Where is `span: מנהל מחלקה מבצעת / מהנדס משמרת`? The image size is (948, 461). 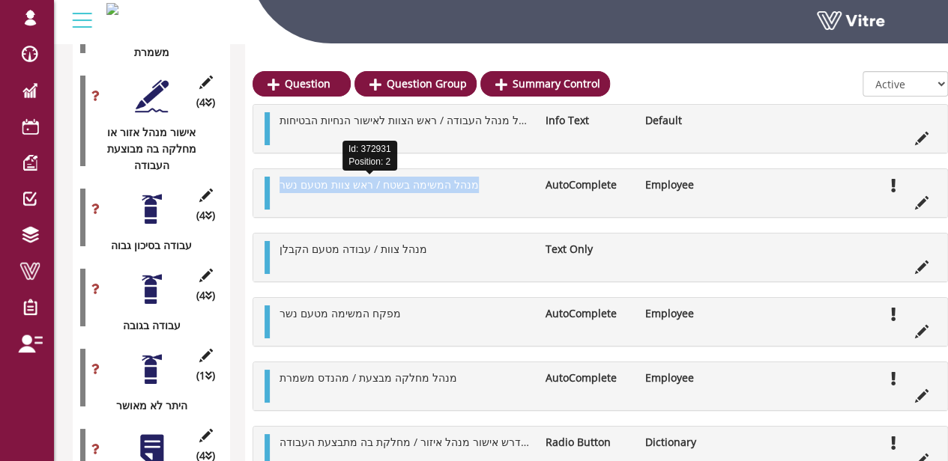
span: מנהל מחלקה מבצעת / מהנדס משמרת is located at coordinates (368, 378).